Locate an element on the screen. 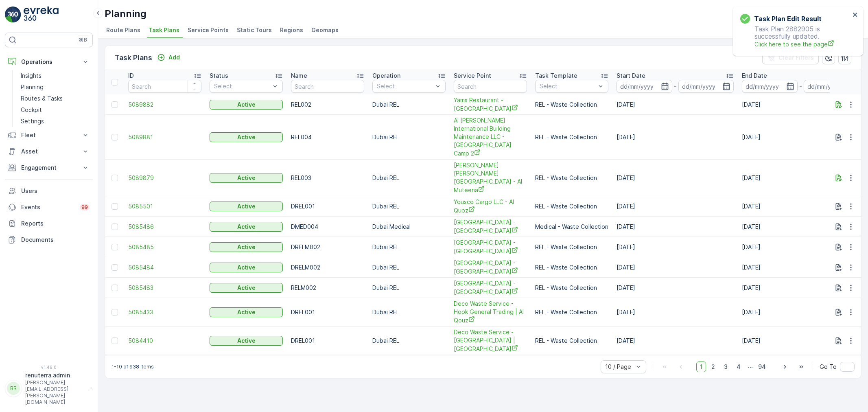 Image resolution: width=868 pixels, height=412 pixels. p: renuterra.admin is located at coordinates (56, 375).